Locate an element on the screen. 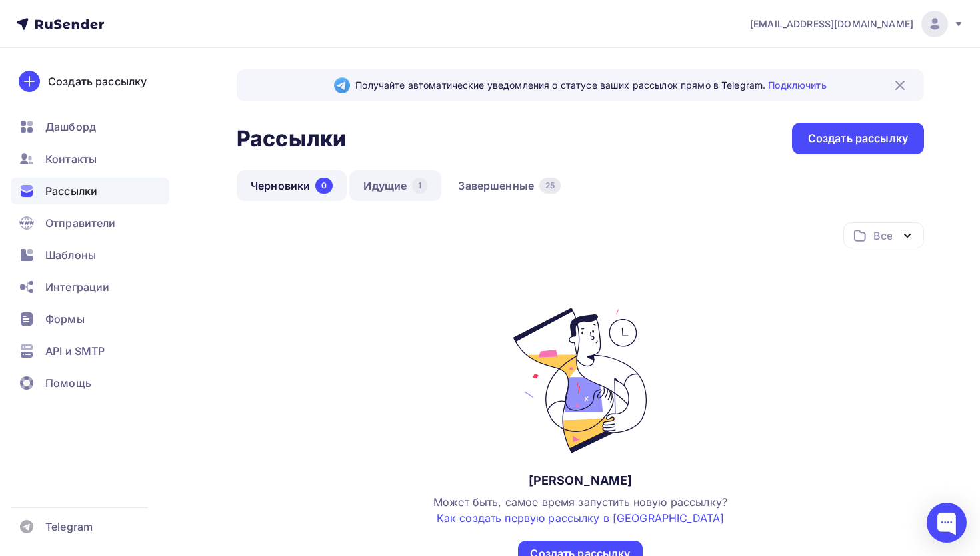  span: Дашборд is located at coordinates (71, 127).